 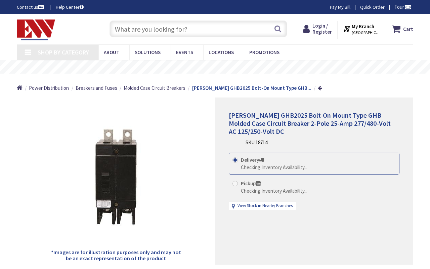 I want to click on a: Breakers and Fuses, so click(x=96, y=88).